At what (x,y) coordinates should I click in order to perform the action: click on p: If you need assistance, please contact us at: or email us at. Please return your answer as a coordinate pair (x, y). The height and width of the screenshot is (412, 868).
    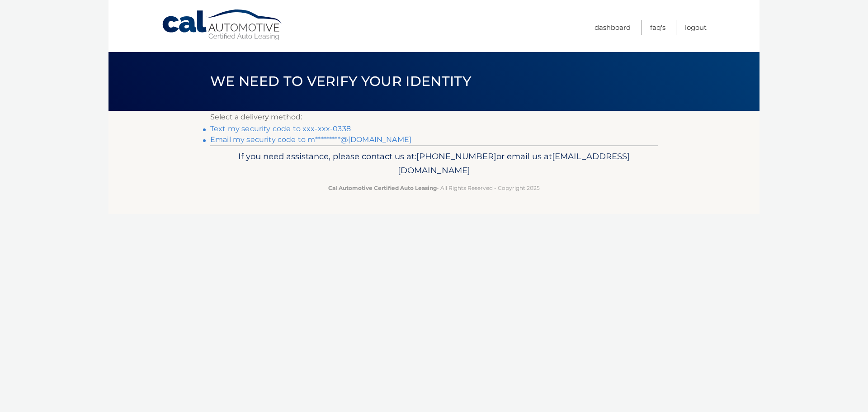
    Looking at the image, I should click on (434, 164).